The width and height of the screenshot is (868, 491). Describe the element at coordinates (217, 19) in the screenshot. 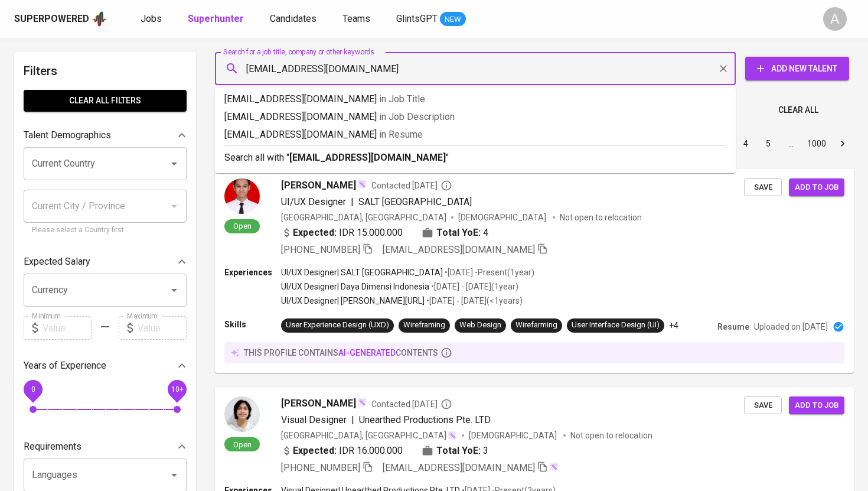

I see `a: Superhunter` at that location.